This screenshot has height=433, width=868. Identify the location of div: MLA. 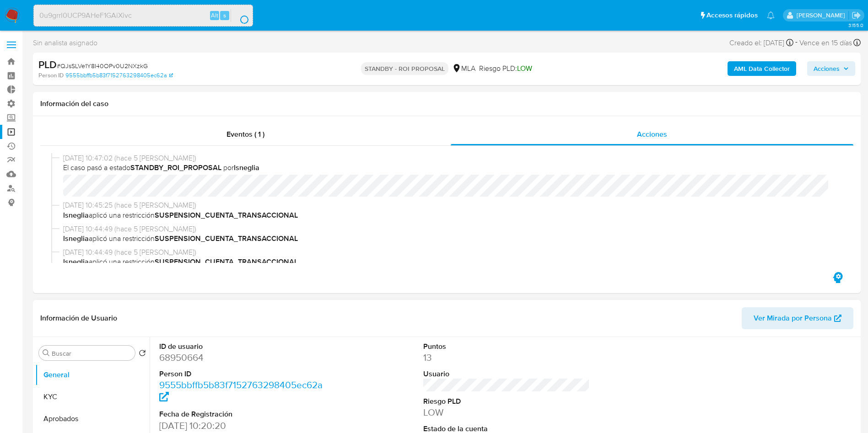
(463, 69).